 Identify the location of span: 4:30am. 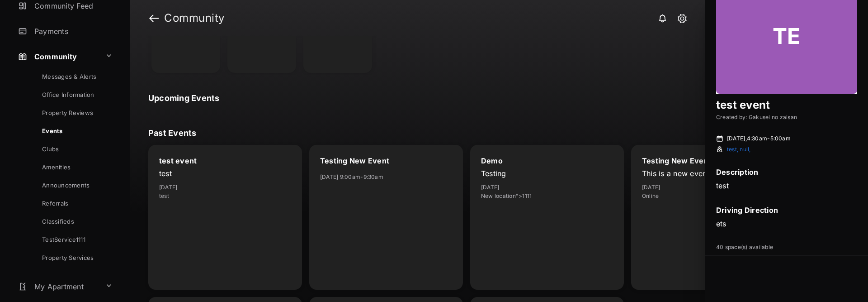
(758, 138).